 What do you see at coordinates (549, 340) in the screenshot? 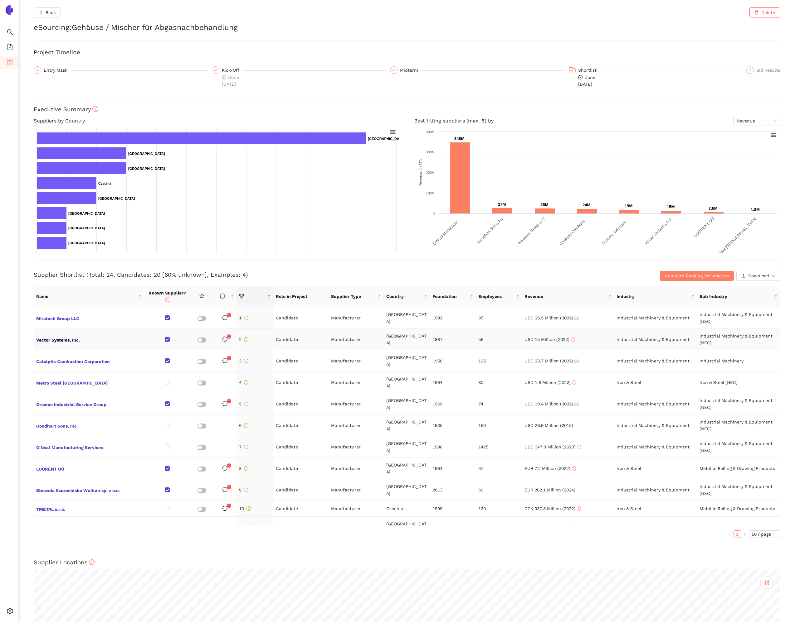
I see `span: USD 15 Million (2022)` at bounding box center [549, 340].